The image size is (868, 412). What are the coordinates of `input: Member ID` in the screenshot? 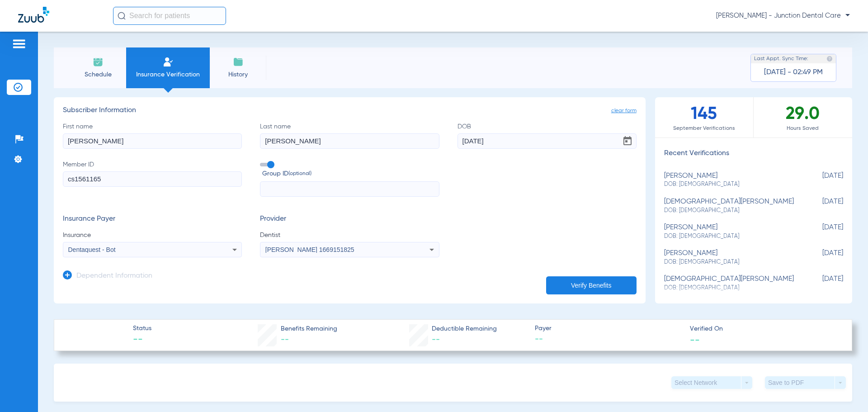 It's located at (153, 179).